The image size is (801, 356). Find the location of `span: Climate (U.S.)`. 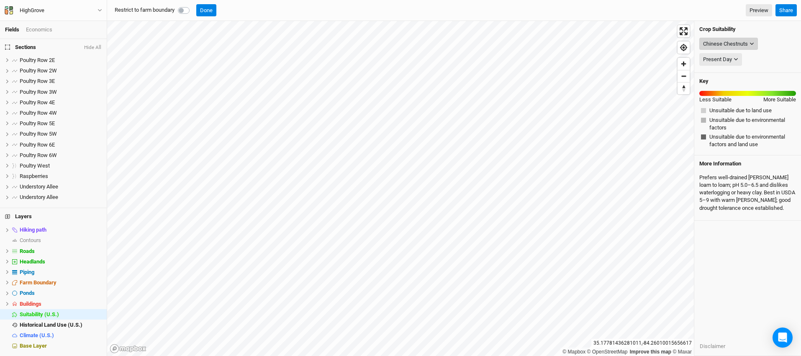

span: Climate (U.S.) is located at coordinates (37, 335).